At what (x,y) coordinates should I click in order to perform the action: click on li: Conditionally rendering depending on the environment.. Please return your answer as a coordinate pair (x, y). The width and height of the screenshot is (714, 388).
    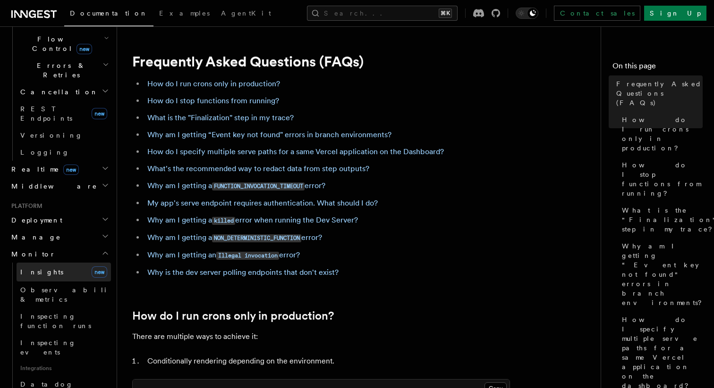
    Looking at the image, I should click on (327, 362).